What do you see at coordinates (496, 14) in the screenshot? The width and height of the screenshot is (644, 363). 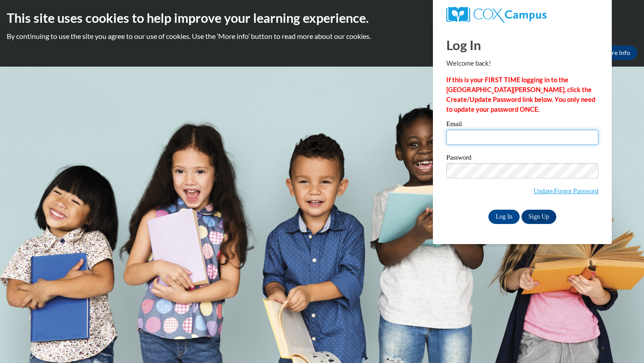 I see `img: COX Campus` at bounding box center [496, 14].